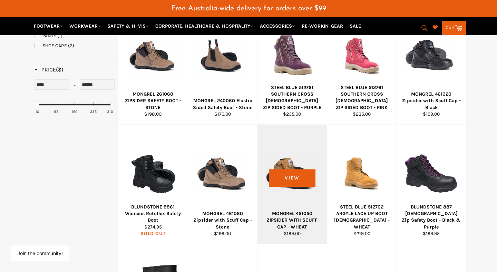 This screenshot has height=272, width=497. Describe the element at coordinates (93, 111) in the screenshot. I see `div: 235` at that location.